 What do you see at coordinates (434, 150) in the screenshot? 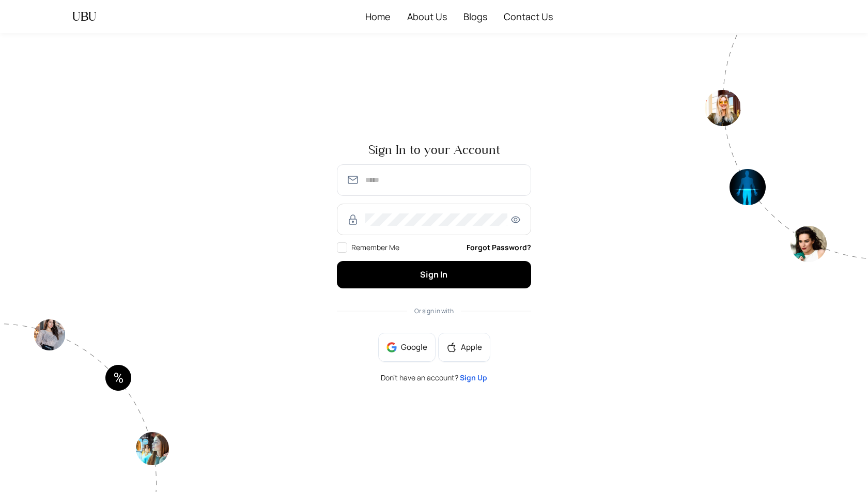
I see `span: Sign In to your Account` at bounding box center [434, 150].